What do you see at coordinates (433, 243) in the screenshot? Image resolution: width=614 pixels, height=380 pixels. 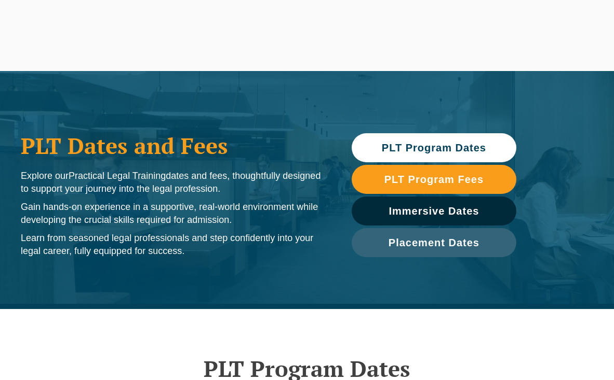 I see `a: Placement Dates` at bounding box center [433, 243].